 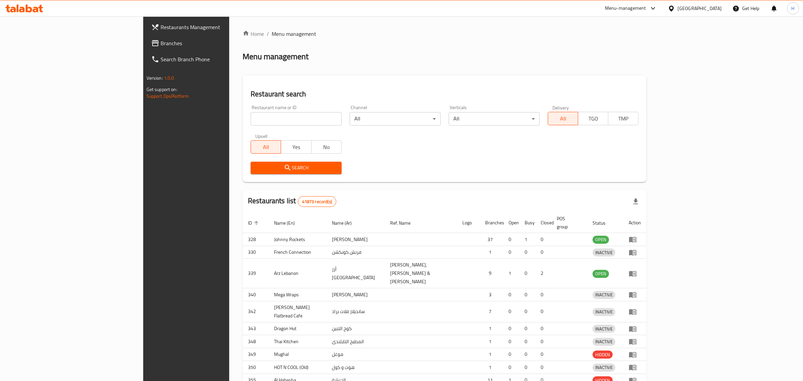 I want to click on div: Total records count, so click(x=317, y=201).